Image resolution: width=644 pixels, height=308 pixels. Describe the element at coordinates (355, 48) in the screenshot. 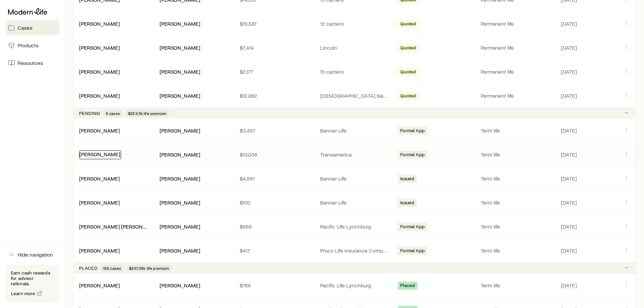

I see `p: Lincoln` at that location.